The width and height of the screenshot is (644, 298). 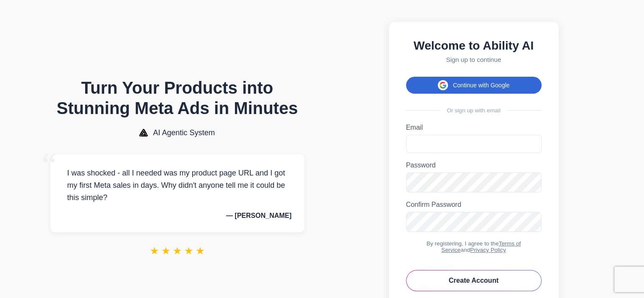 What do you see at coordinates (474, 280) in the screenshot?
I see `button: Create Account` at bounding box center [474, 280].